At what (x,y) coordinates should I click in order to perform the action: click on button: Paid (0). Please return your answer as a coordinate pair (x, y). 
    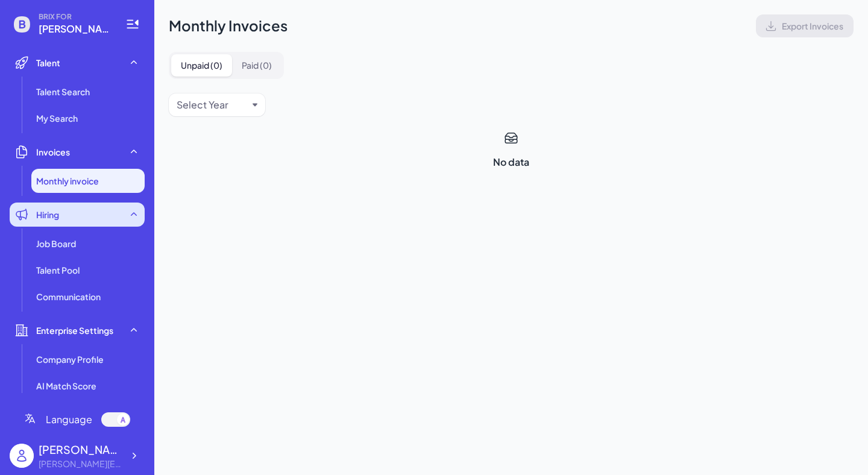
    Looking at the image, I should click on (257, 65).